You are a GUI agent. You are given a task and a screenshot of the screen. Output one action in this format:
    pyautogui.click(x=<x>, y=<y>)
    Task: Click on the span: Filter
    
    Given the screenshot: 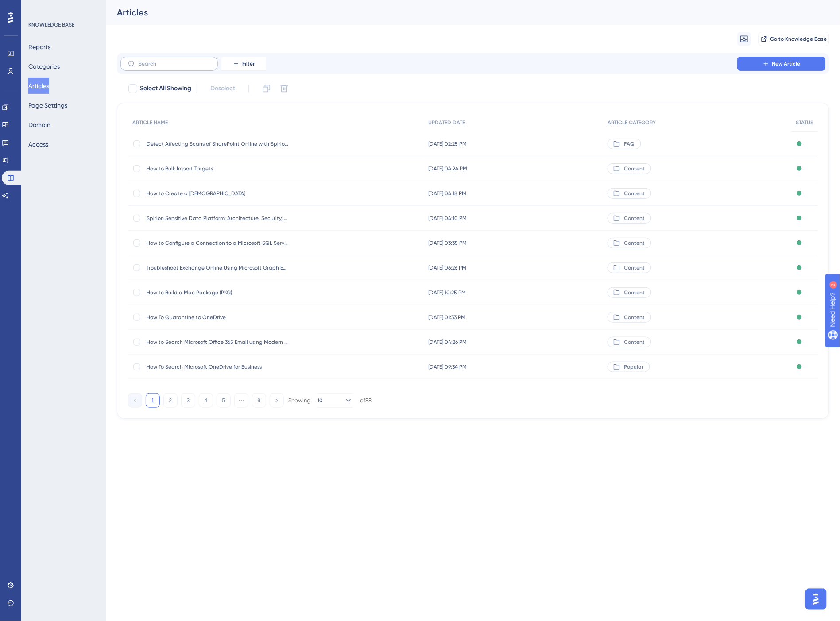 What is the action you would take?
    pyautogui.click(x=249, y=64)
    